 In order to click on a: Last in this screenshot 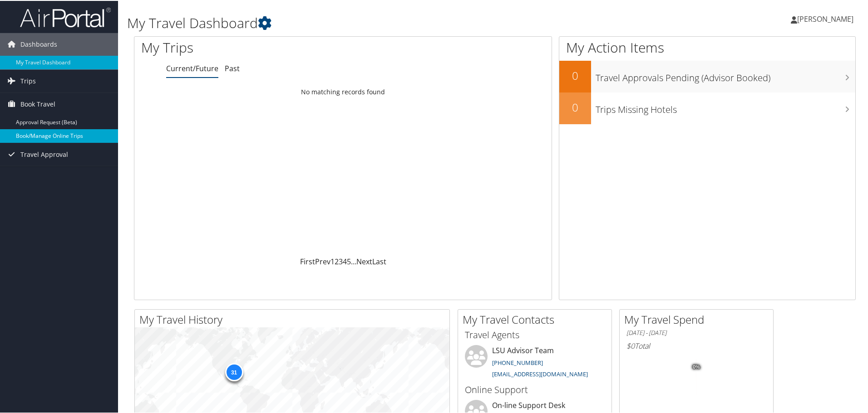, I will do `click(379, 261)`.